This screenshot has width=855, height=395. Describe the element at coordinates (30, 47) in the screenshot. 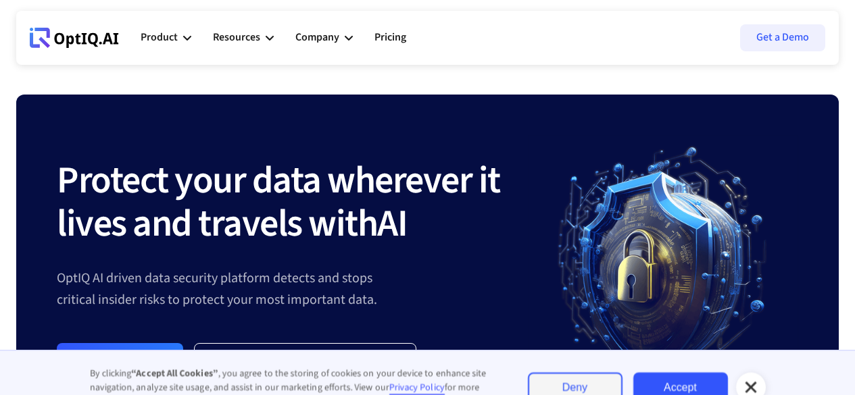

I see `div: Webflow Homepage` at that location.